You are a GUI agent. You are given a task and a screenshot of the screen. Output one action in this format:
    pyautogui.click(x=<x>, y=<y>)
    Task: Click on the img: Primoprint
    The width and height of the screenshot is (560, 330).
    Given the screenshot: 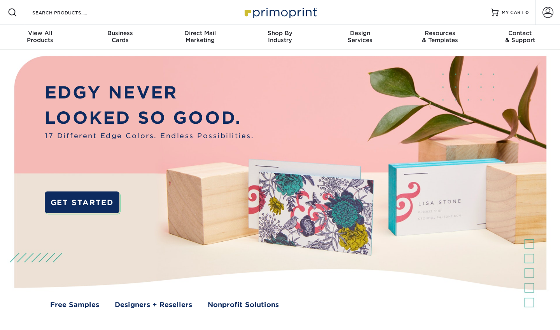 What is the action you would take?
    pyautogui.click(x=280, y=12)
    